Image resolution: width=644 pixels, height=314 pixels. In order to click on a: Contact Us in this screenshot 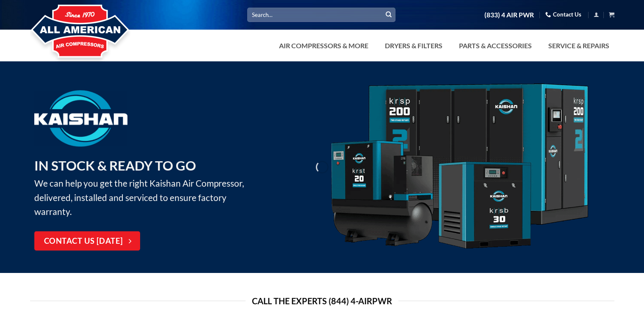, I will do `click(563, 14)`.